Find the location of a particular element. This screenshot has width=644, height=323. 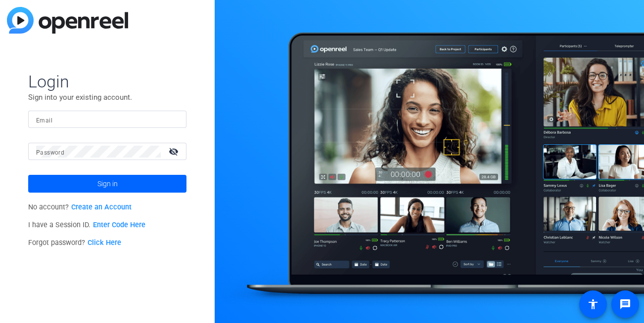

mat-icon: visibility_off is located at coordinates (175, 151).